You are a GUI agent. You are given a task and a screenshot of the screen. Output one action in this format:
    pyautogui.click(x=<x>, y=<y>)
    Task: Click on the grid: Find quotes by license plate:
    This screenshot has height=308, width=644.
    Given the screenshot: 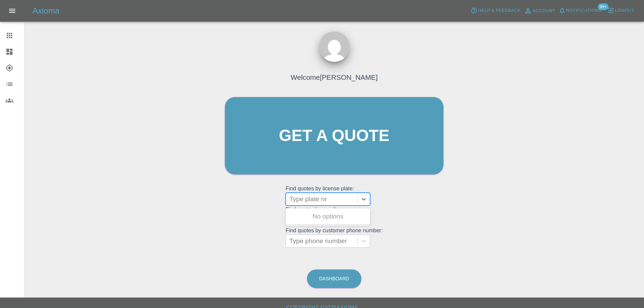 What is the action you would take?
    pyautogui.click(x=334, y=195)
    